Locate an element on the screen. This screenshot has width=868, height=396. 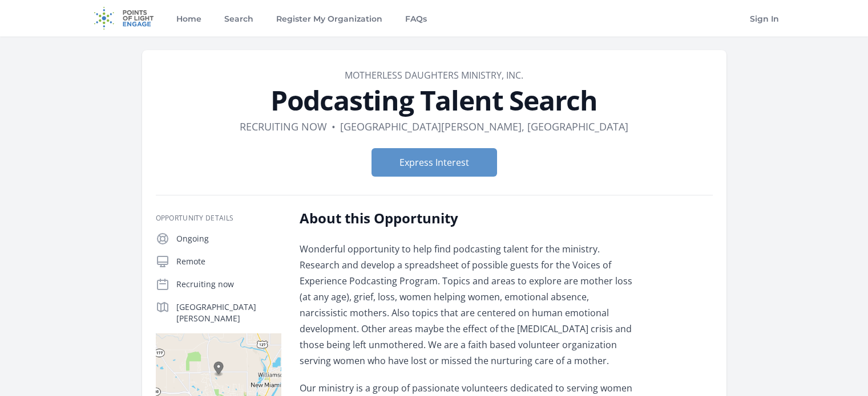
h1: Podcasting Talent Search is located at coordinates (434, 100).